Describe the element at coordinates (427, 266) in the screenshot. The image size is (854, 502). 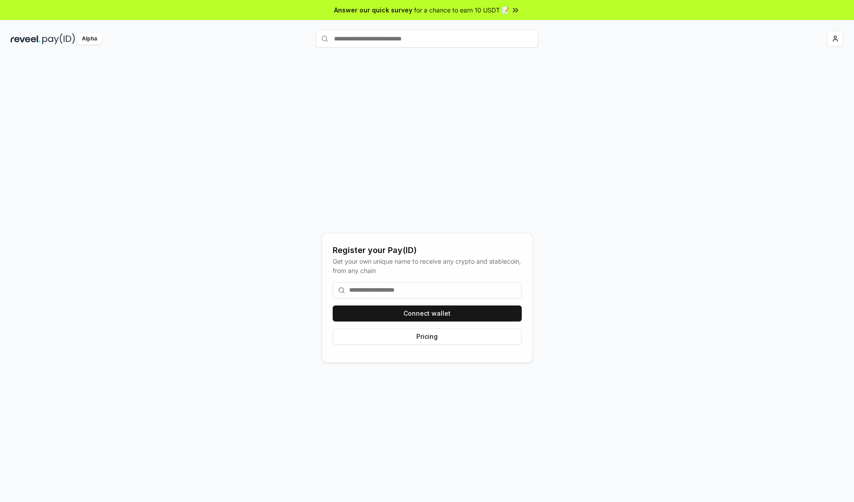
I see `div: Get your own unique name to receive any crypto and stablecoin, from any chain` at that location.